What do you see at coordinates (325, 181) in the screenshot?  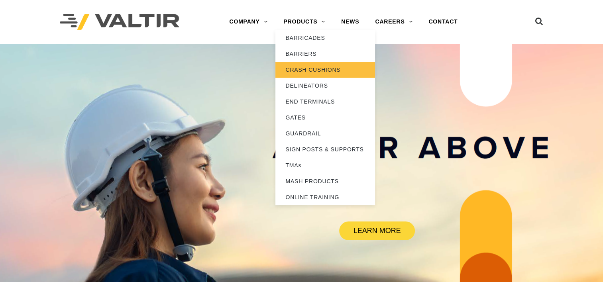 I see `a: MASH PRODUCTS` at bounding box center [325, 181].